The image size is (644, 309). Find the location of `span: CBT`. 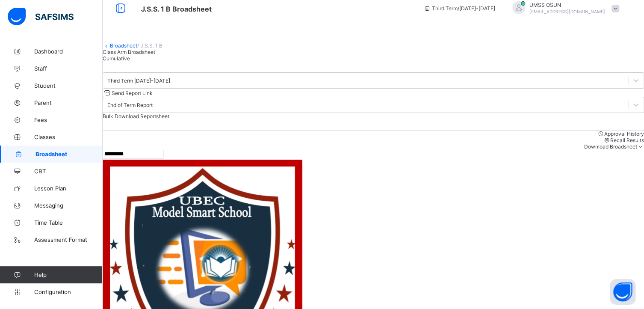

span: CBT is located at coordinates (69, 171).